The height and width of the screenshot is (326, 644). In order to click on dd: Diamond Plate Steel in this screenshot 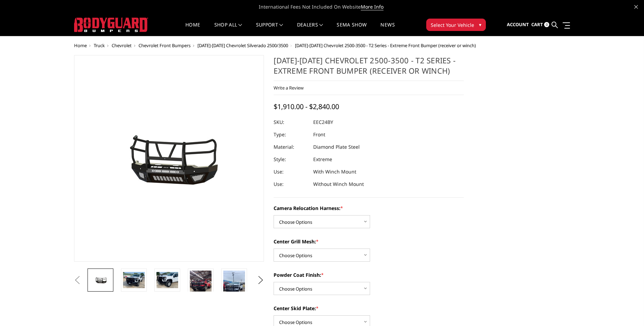, I will do `click(336, 147)`.